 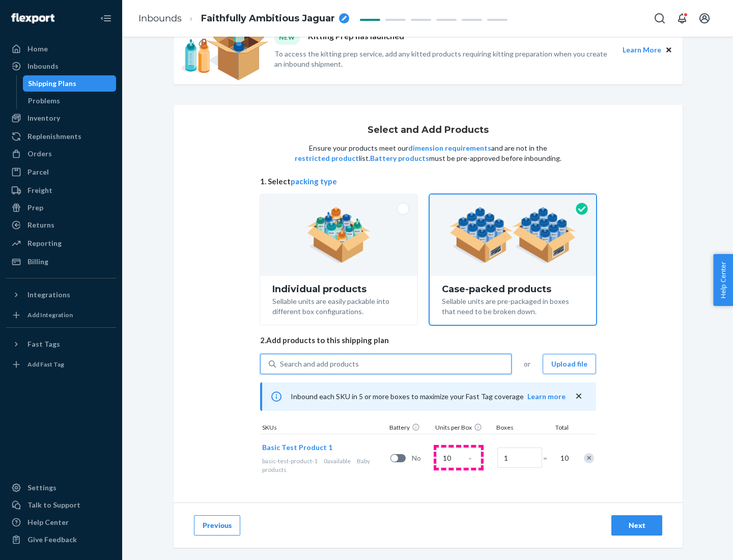 What do you see at coordinates (61, 172) in the screenshot?
I see `a: Parcel` at bounding box center [61, 172].